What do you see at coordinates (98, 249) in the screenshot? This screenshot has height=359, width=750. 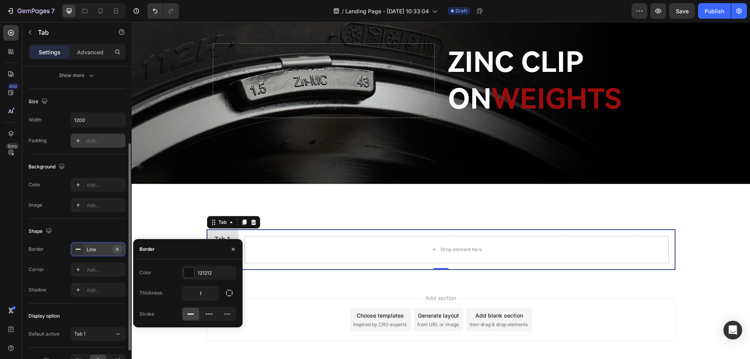 I see `div: Line` at bounding box center [98, 249].